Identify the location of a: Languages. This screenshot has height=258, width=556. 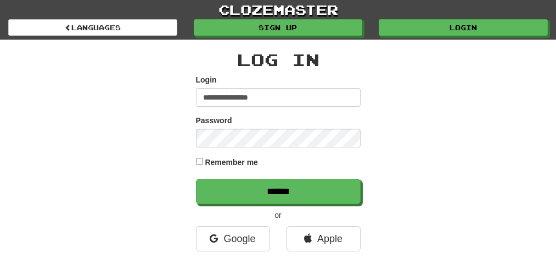
(93, 27).